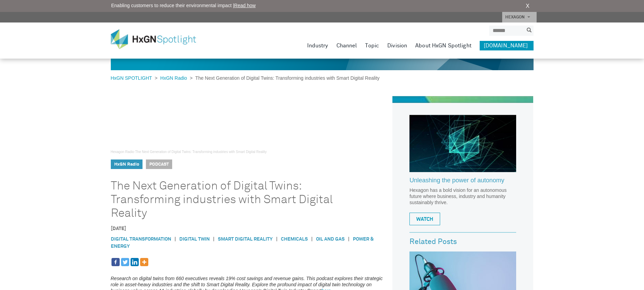  Describe the element at coordinates (141, 240) in the screenshot. I see `a: Digital Transformation` at that location.